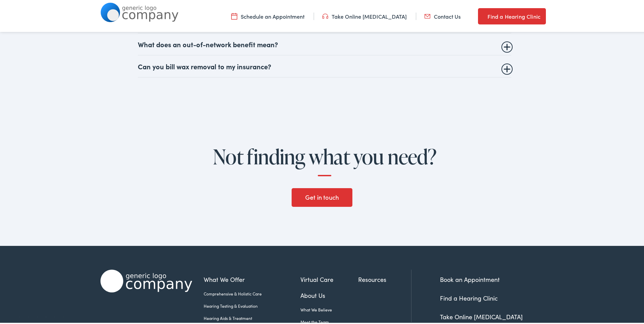  What do you see at coordinates (325, 65) in the screenshot?
I see `summary: Can you bill wax removal to my insurance?` at bounding box center [325, 65].